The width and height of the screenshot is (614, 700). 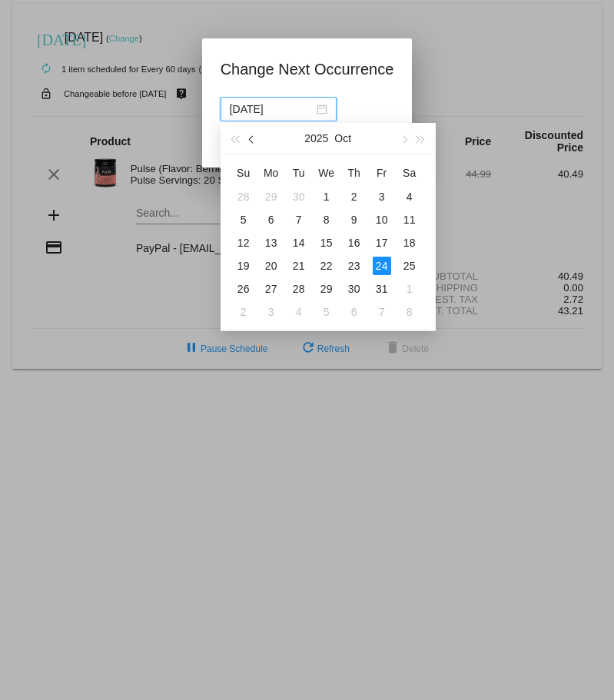 What do you see at coordinates (354, 243) in the screenshot?
I see `td: 10/16/2025` at bounding box center [354, 243].